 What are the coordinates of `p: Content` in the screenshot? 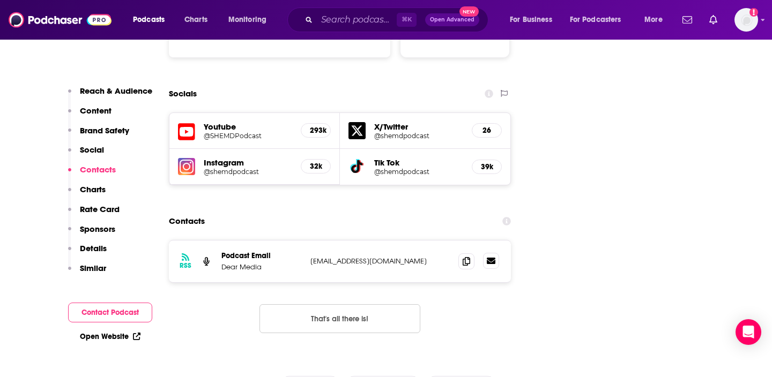 It's located at (95, 110).